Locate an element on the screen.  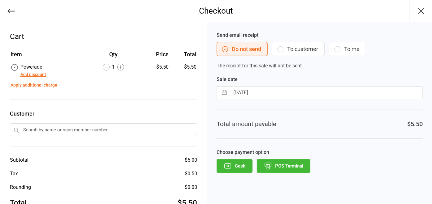
td: $5.50 is located at coordinates (184, 71).